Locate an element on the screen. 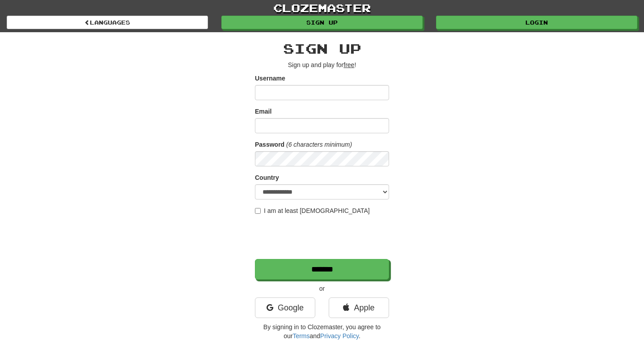 This screenshot has height=348, width=644. label: Country is located at coordinates (267, 178).